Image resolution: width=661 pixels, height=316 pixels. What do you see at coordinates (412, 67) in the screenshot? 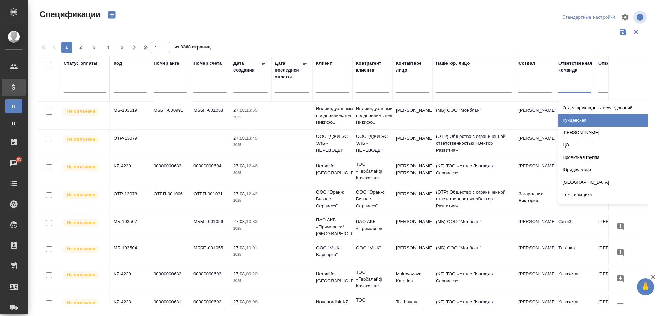
I see `div: Контактное лицо` at bounding box center [412, 67].